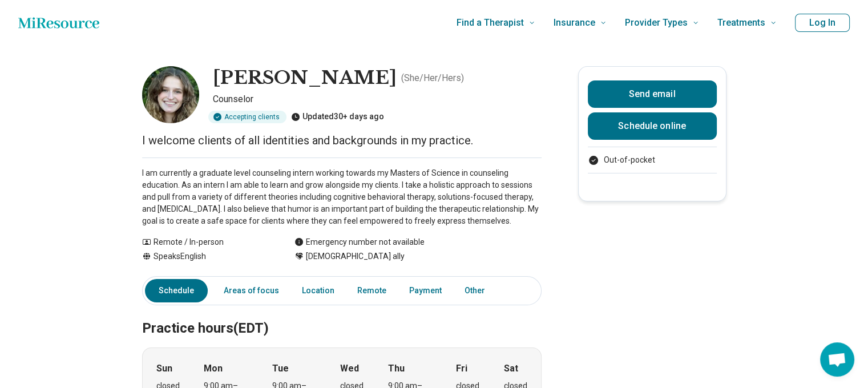  I want to click on span: Insurance, so click(574, 23).